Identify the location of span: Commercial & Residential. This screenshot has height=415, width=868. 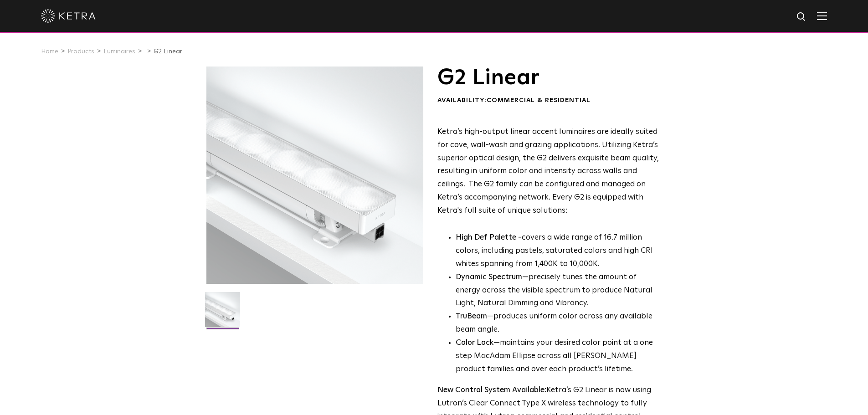
(539, 100).